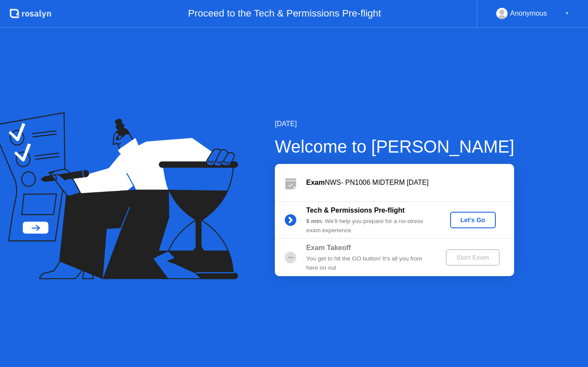 The width and height of the screenshot is (588, 367). I want to click on button: Let's Go, so click(473, 220).